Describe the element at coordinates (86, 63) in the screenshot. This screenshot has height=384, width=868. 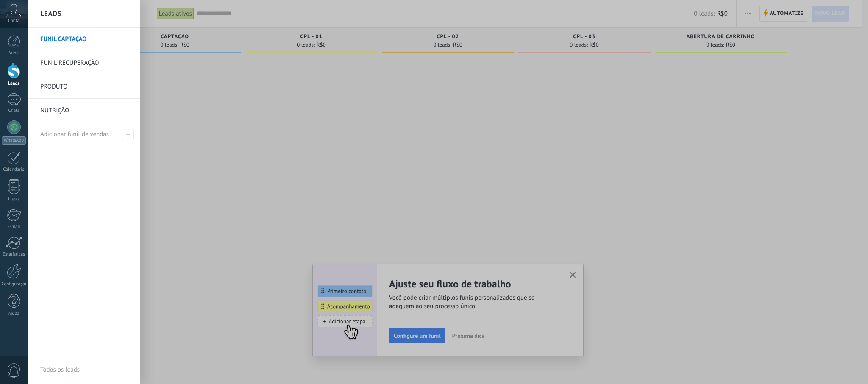
I see `a: FUNIL RECUPERAÇÃO` at that location.